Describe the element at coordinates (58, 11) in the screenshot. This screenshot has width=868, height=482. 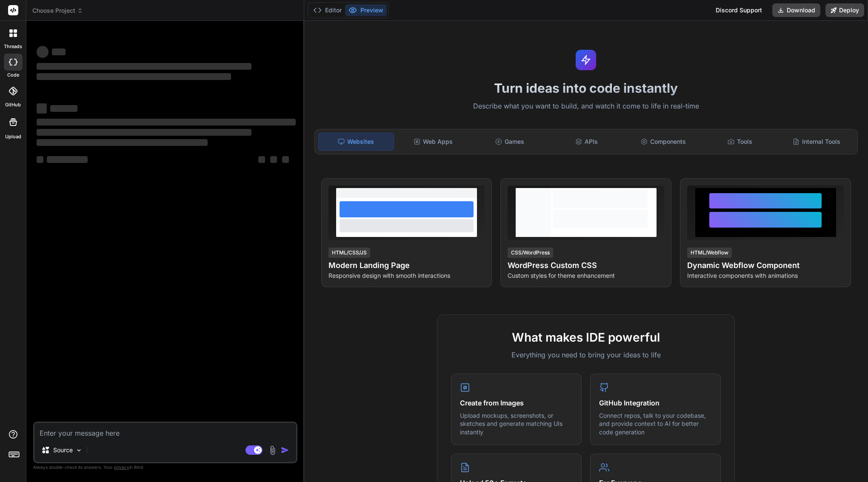
I see `span: Choose Project` at that location.